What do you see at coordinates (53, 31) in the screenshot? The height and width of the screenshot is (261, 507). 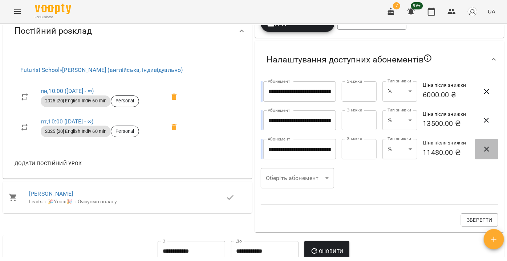 I see `span: Постійний розклад` at bounding box center [53, 31].